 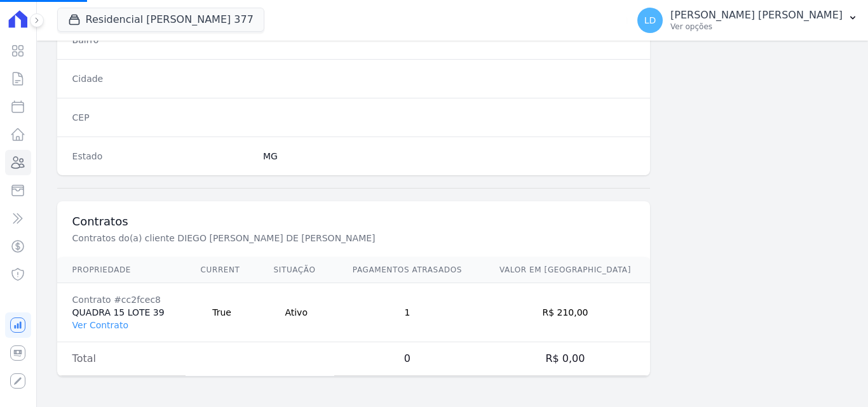 I want to click on td: QUADRA 15 LOTE 39, so click(x=121, y=313).